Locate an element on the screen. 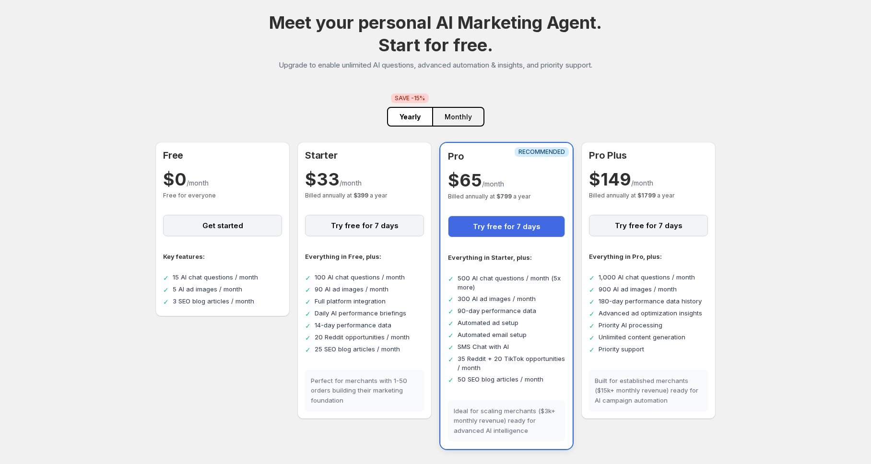 This screenshot has width=871, height=464. span: Priority support is located at coordinates (621, 350).